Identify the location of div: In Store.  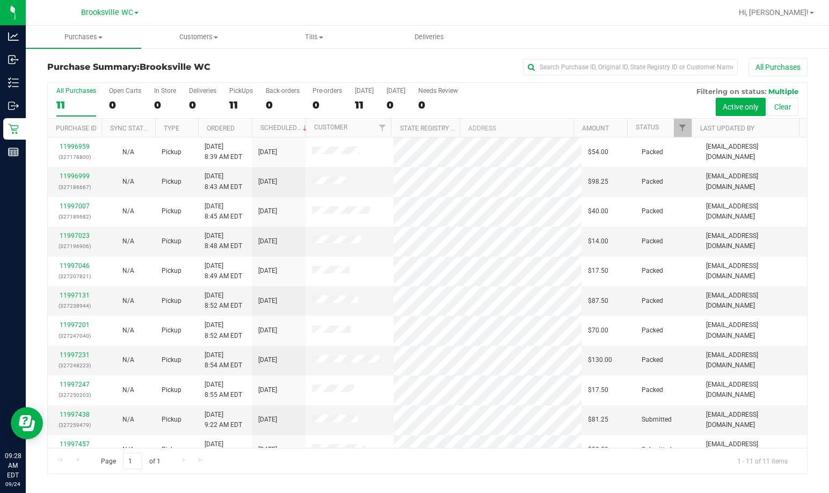
(165, 91).